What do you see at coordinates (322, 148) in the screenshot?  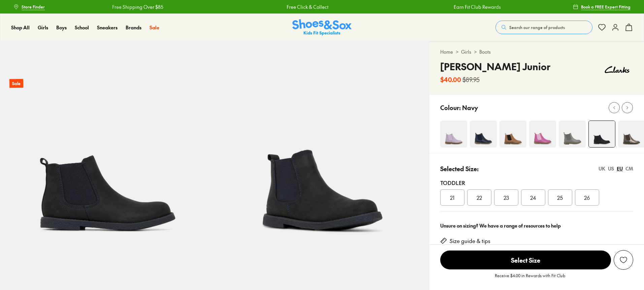 I see `img: 5-469119_1` at bounding box center [322, 148].